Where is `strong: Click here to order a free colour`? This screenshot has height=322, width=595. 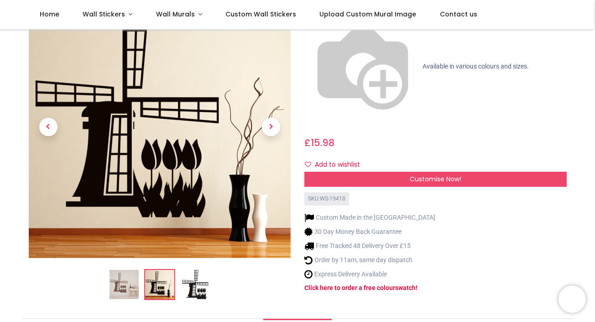 strong: Click here to order a free colour is located at coordinates (350, 288).